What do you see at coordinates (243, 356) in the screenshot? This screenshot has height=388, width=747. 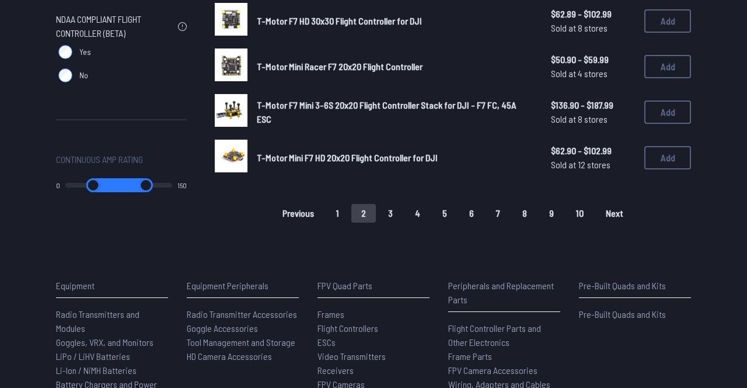 I see `a: HD Camera Accessories` at bounding box center [243, 356].